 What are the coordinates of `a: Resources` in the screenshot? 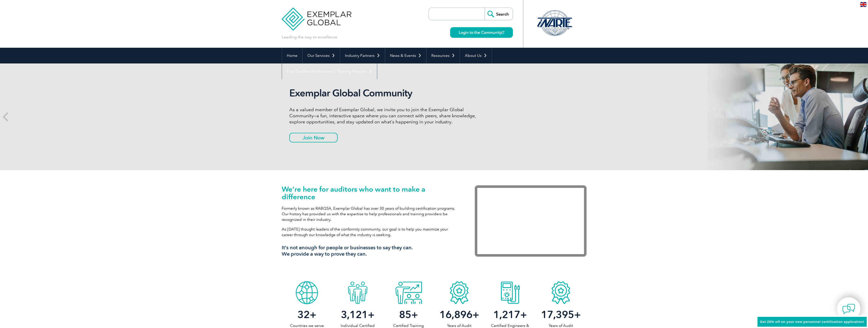 It's located at (443, 56).